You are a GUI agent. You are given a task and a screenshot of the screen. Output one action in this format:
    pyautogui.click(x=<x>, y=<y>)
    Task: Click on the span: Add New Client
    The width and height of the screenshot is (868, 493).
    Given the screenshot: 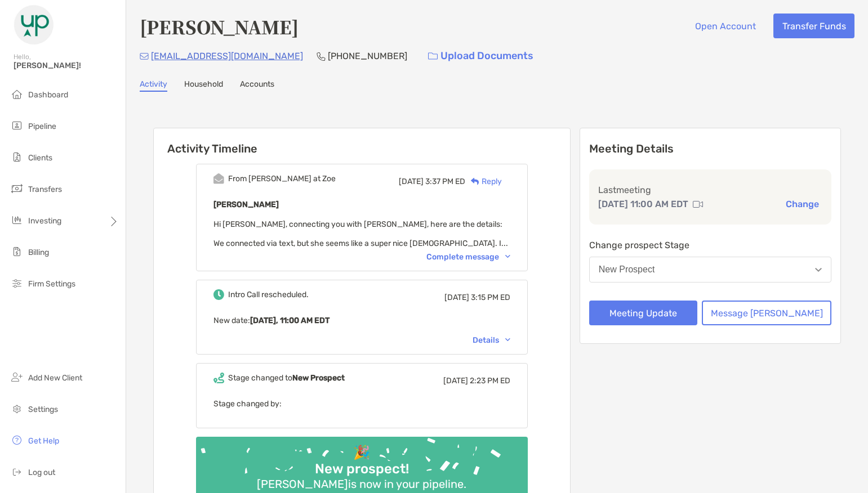 What is the action you would take?
    pyautogui.click(x=55, y=378)
    